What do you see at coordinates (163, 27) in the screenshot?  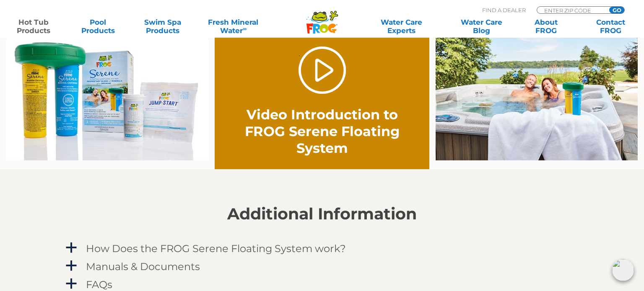 I see `a: Swim SpaProducts` at bounding box center [163, 27].